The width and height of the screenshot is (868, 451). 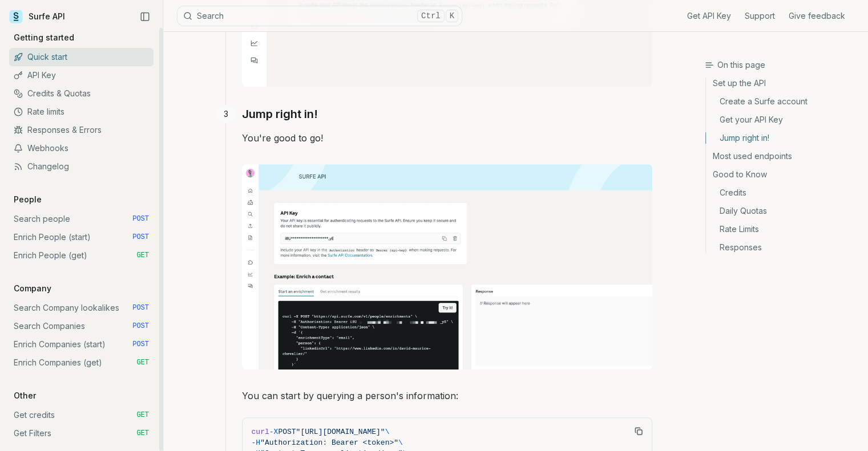 I want to click on a: Good to Know, so click(x=782, y=174).